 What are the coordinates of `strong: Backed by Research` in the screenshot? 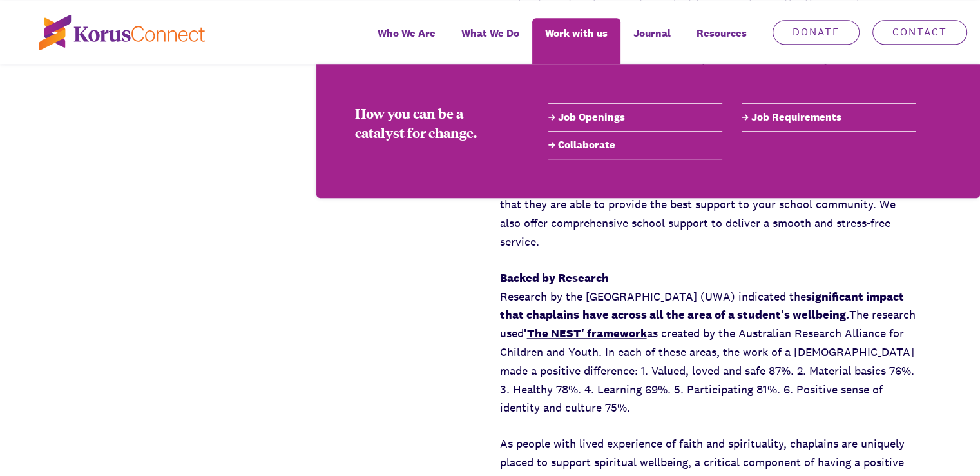 It's located at (554, 277).